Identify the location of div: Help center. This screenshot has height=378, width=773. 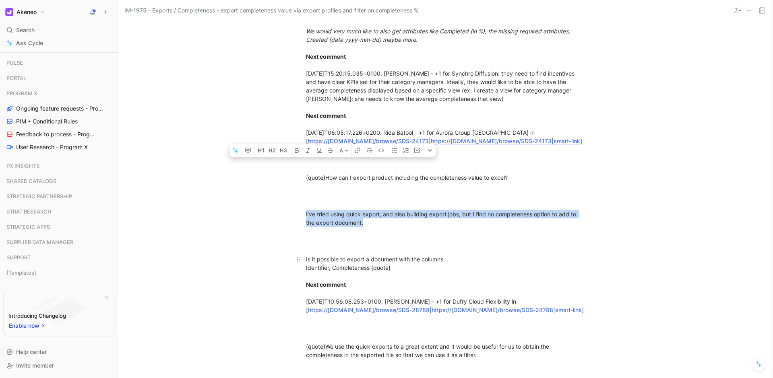
(59, 352).